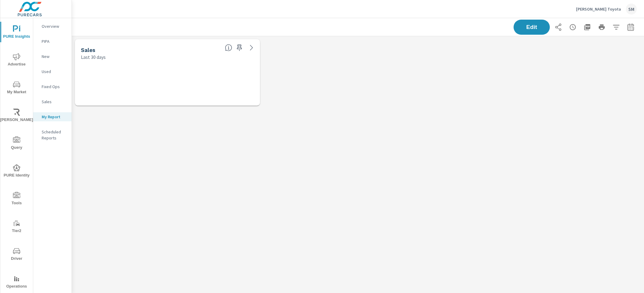  What do you see at coordinates (54, 57) in the screenshot?
I see `p: New` at bounding box center [54, 57].